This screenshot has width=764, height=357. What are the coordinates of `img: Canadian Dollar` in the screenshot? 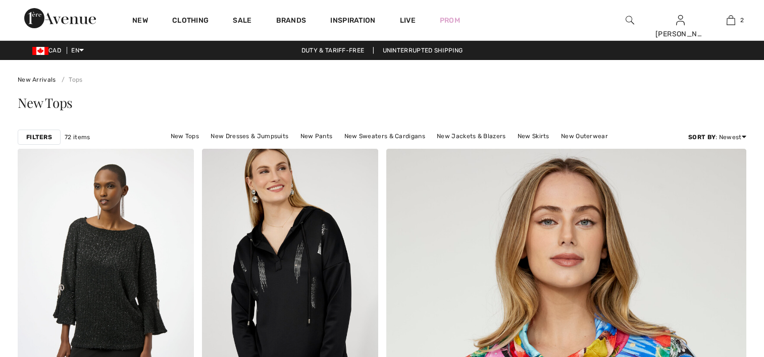 It's located at (40, 51).